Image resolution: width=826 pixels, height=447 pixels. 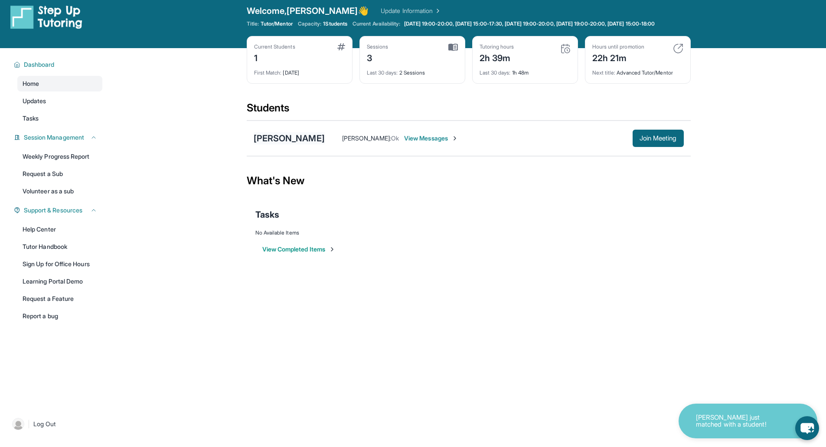 I want to click on button: Join Meeting, so click(x=658, y=138).